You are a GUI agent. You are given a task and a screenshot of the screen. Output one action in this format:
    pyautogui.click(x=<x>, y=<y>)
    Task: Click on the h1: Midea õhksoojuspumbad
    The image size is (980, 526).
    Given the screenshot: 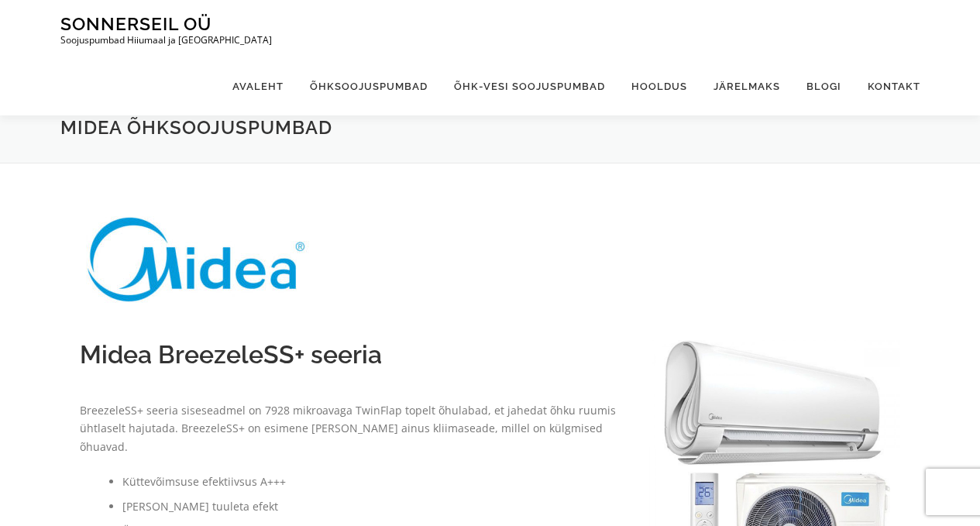 What is the action you would take?
    pyautogui.click(x=490, y=127)
    